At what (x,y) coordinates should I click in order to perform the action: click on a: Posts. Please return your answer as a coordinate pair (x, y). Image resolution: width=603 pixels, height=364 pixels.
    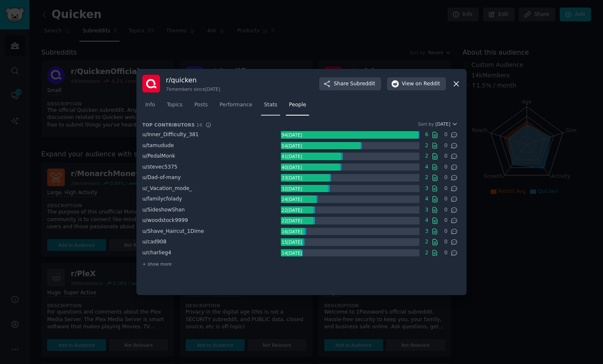
    Looking at the image, I should click on (201, 107).